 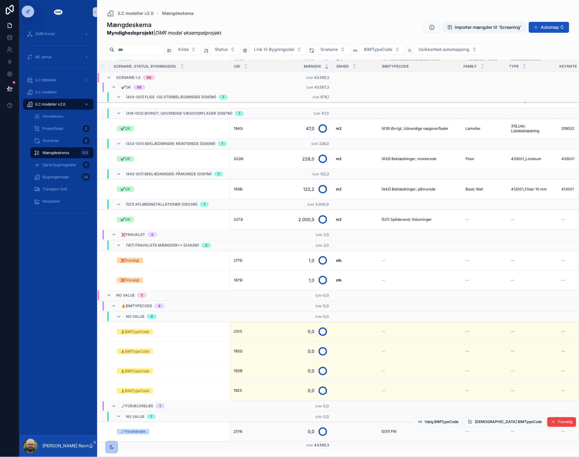 I want to click on span: (442-001) Beklædninger; påmurede {0591m}, so click(x=169, y=174).